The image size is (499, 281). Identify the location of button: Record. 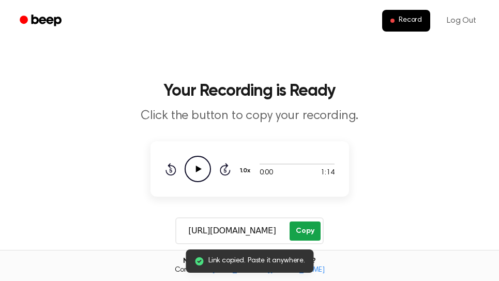
(406, 21).